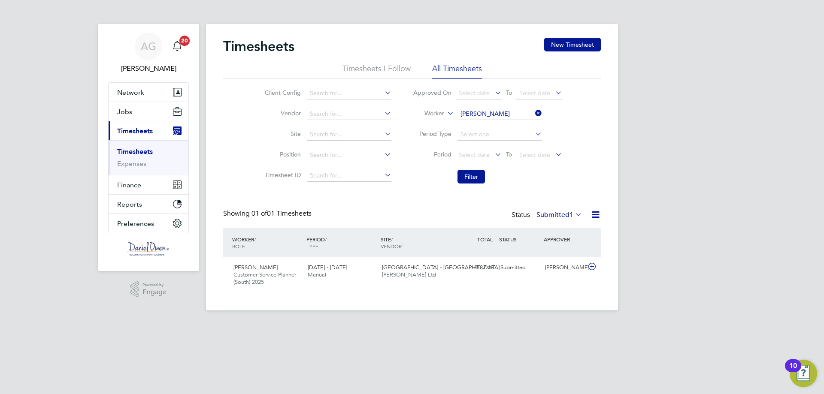 The width and height of the screenshot is (824, 394). I want to click on div: SITE, so click(415, 243).